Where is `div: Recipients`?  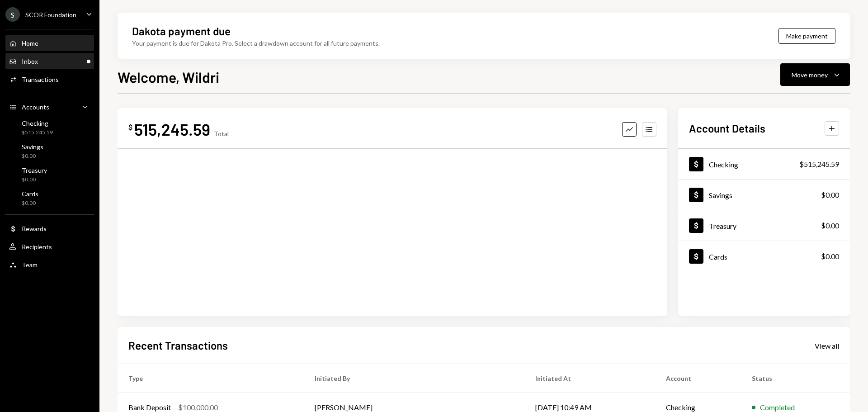 div: Recipients is located at coordinates (36, 246).